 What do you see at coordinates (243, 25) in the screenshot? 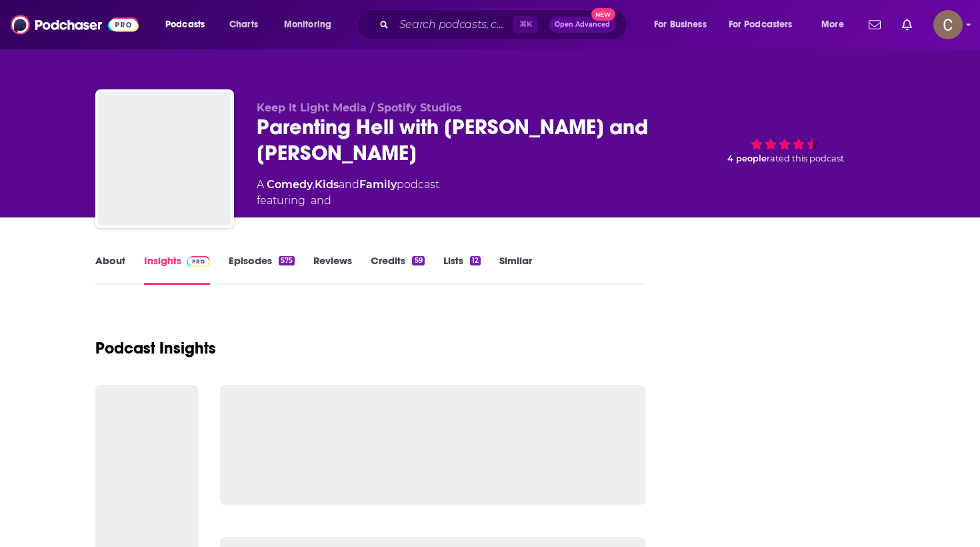
I see `a: Charts` at bounding box center [243, 25].